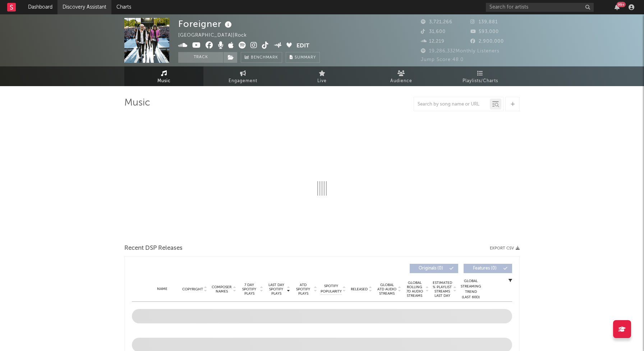 The width and height of the screenshot is (644, 351). I want to click on button: 99+, so click(617, 7).